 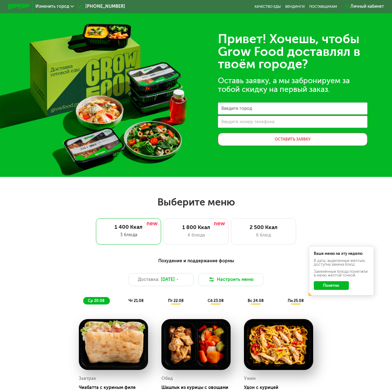 I want to click on div: В даты, выделенные желтым, доступна замена блюд., so click(x=342, y=263).